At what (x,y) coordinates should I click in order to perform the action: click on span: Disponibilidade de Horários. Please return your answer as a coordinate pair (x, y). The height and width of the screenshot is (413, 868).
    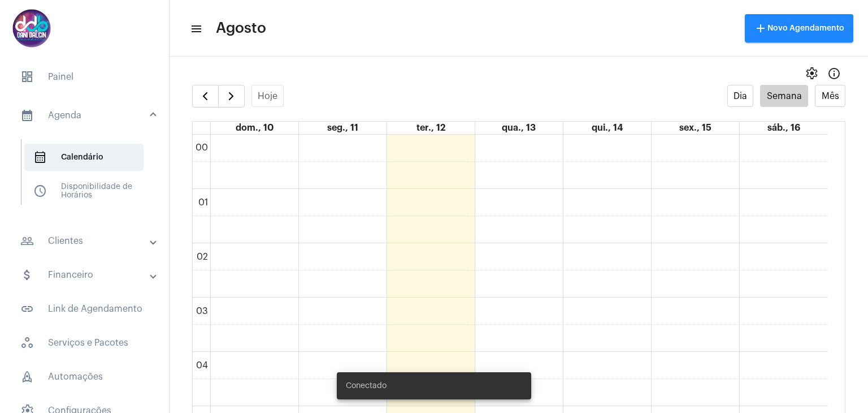
    Looking at the image, I should click on (83, 191).